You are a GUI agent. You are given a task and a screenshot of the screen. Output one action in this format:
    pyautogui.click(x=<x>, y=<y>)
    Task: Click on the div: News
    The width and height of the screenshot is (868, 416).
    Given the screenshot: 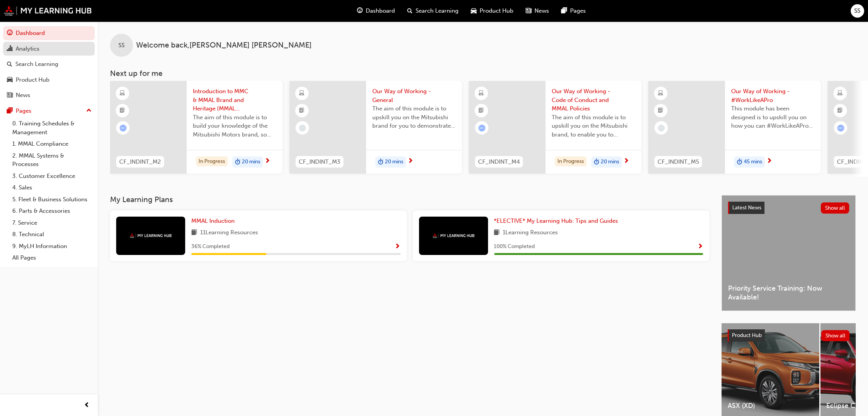 What is the action you would take?
    pyautogui.click(x=23, y=95)
    